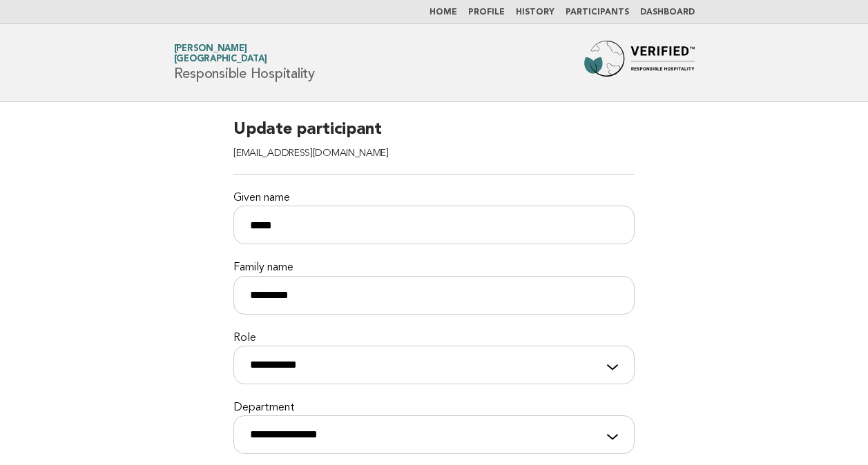  What do you see at coordinates (535, 12) in the screenshot?
I see `a: History` at bounding box center [535, 12].